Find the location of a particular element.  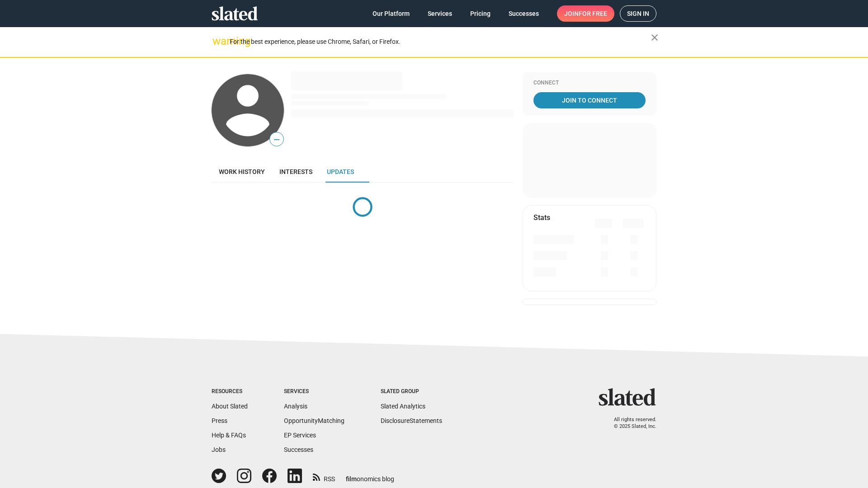

a: DisclosureStatements is located at coordinates (412, 421).